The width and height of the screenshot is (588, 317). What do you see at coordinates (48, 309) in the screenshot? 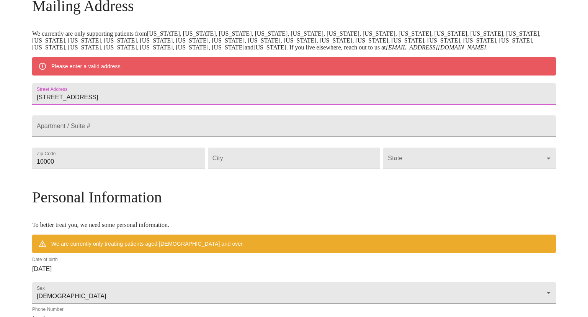
I see `label: Phone Number` at bounding box center [48, 309].